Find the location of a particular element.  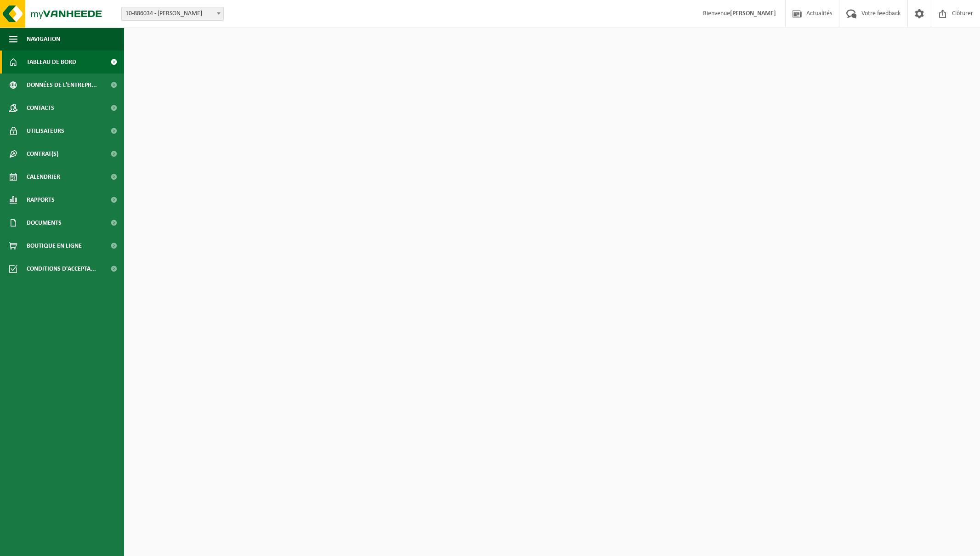

span: Boutique en ligne is located at coordinates (55, 246).